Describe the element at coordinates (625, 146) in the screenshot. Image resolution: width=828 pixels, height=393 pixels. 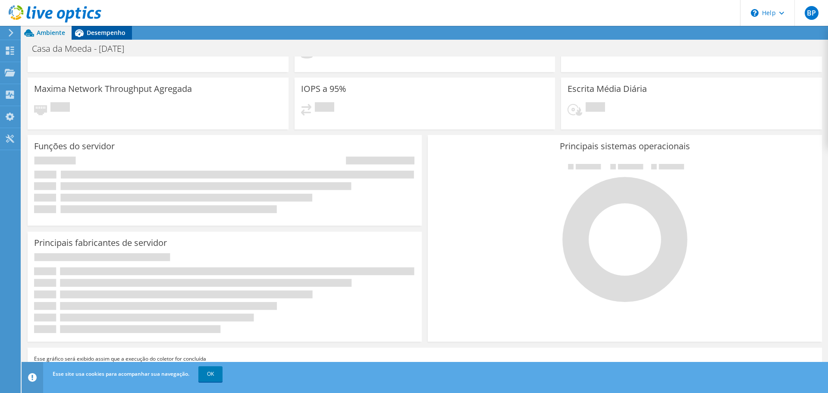
I see `h3: Principais sistemas operacionais` at that location.